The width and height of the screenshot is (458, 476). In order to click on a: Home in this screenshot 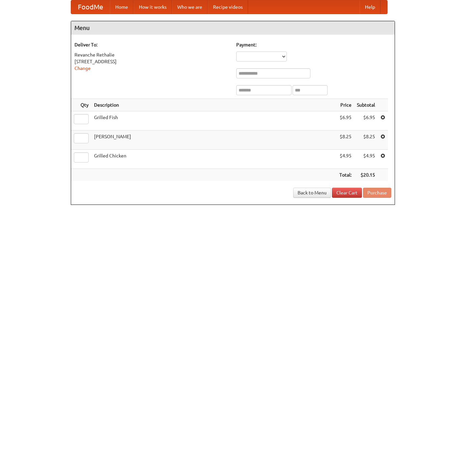, I will do `click(122, 7)`.